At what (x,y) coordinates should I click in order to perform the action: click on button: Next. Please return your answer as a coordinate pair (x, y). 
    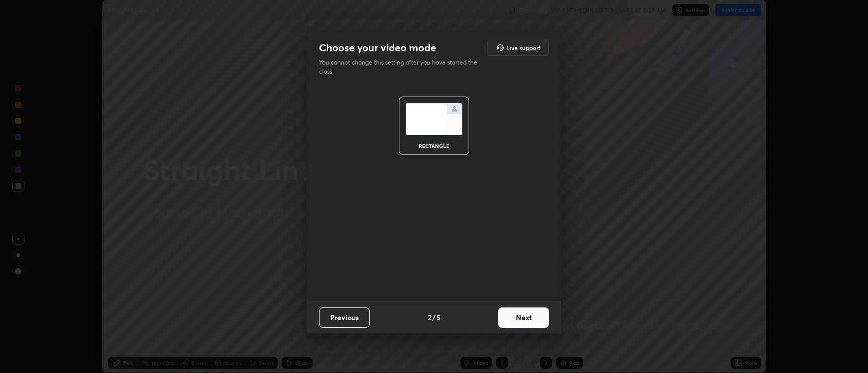
    Looking at the image, I should click on (524, 318).